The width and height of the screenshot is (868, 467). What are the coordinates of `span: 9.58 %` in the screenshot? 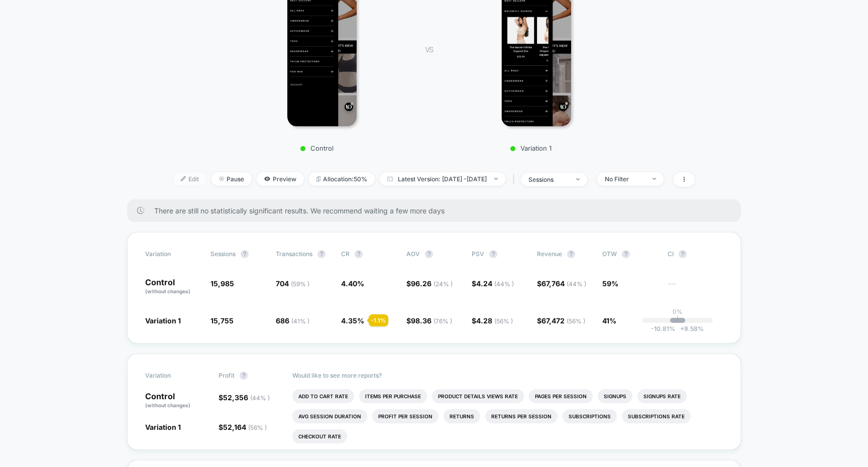 It's located at (689, 328).